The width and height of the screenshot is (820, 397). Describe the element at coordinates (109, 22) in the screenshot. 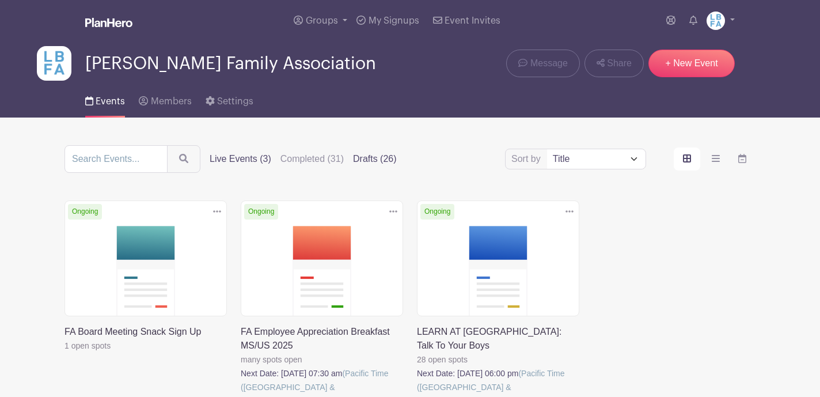

I see `img: logo_white-6c42ec7e38ccf1d336a20a19083b03d10ae64f83f12c07503d8b9e83406b4c7d.svg` at that location.